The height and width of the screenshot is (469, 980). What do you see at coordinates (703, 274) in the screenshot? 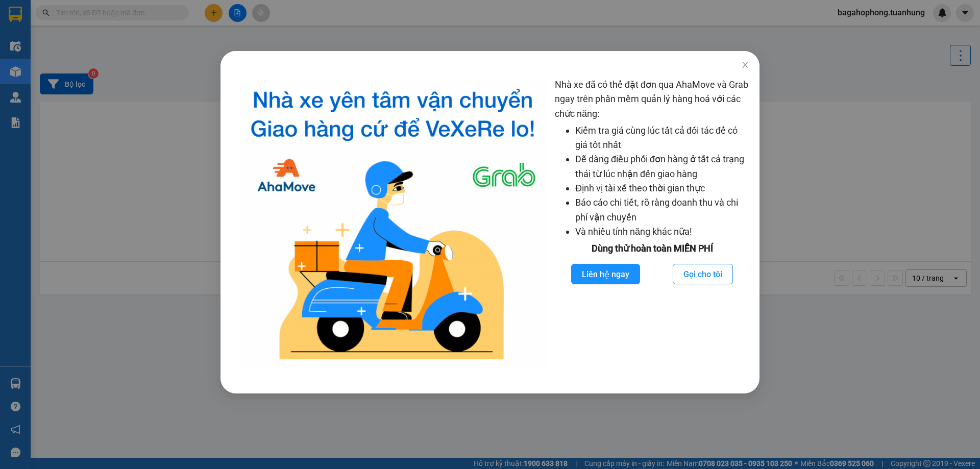
I see `button: Gọi cho tôi` at bounding box center [703, 274].